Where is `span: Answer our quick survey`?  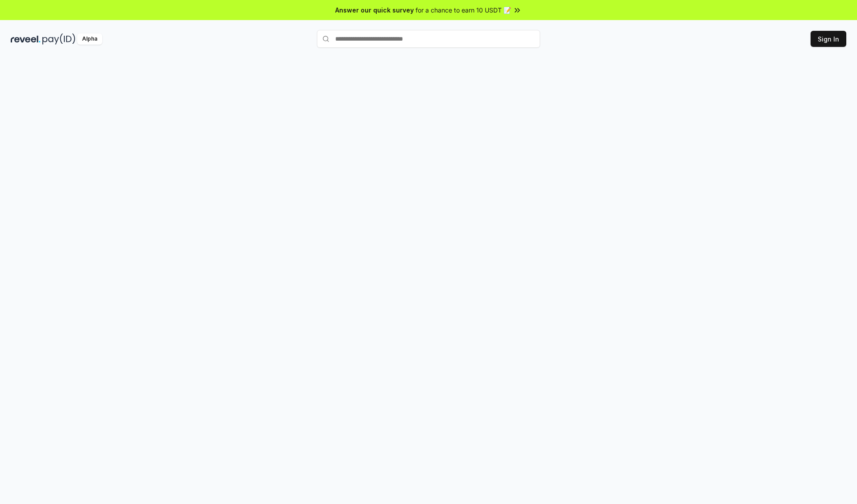 span: Answer our quick survey is located at coordinates (374, 10).